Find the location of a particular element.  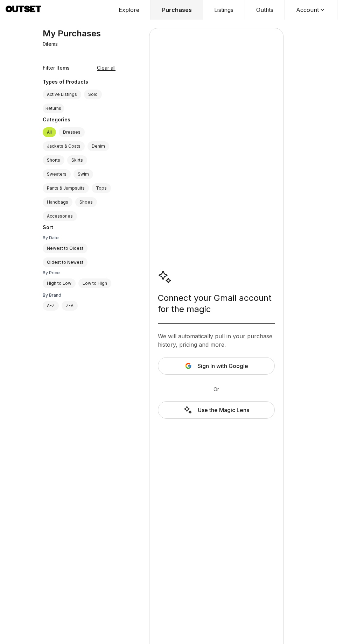

label: Accessories is located at coordinates (60, 216).